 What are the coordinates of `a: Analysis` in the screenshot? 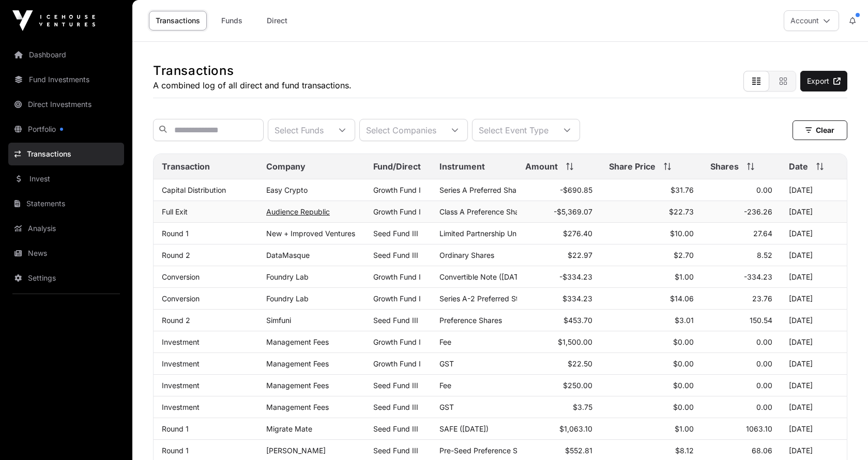 It's located at (66, 229).